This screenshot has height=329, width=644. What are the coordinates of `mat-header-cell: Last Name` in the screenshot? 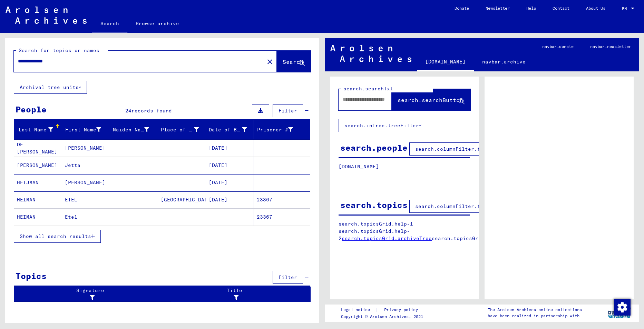 It's located at (38, 130).